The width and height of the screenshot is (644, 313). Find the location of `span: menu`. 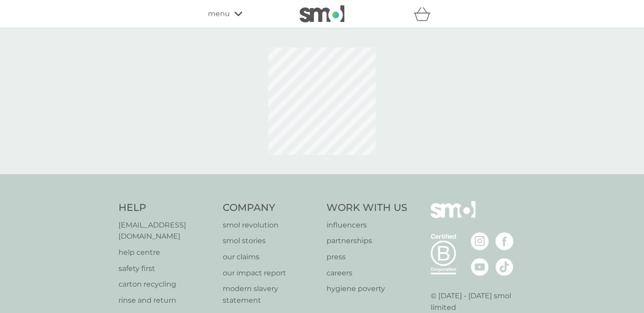

span: menu is located at coordinates (219, 14).